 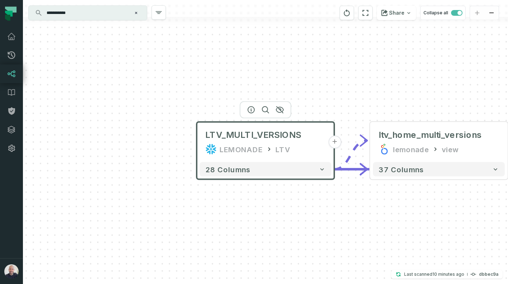 What do you see at coordinates (443, 13) in the screenshot?
I see `button: Collapse all` at bounding box center [443, 13].